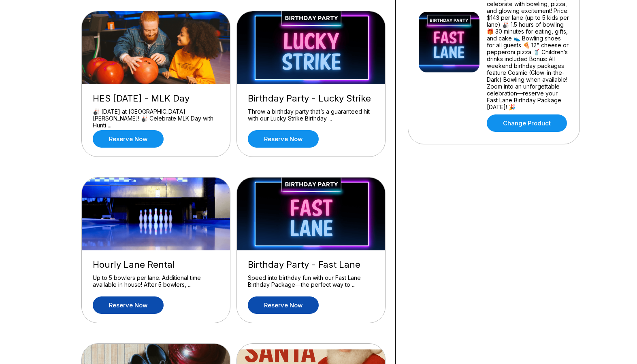  I want to click on div: Birthday Party - Fast Lane, so click(311, 265).